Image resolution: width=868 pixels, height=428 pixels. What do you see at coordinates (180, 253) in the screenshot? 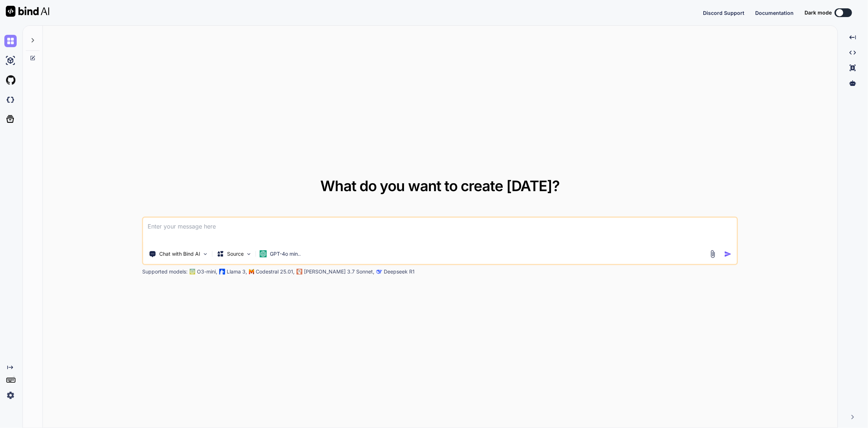
I see `p: Chat with Bind AI` at bounding box center [180, 253].